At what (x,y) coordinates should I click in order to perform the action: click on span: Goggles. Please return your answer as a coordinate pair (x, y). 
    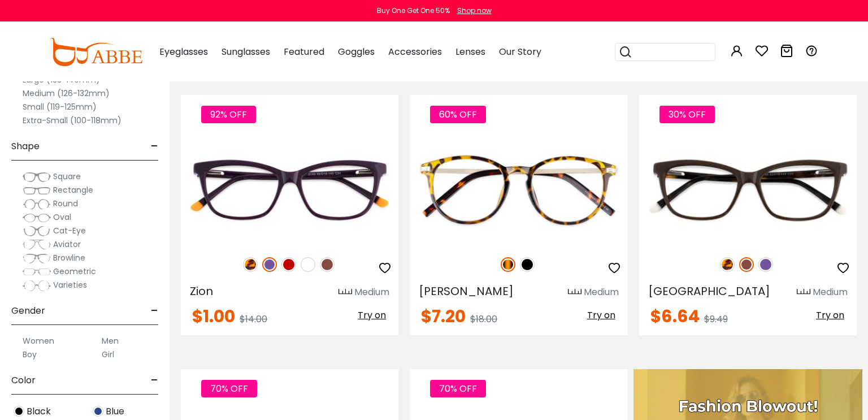
    Looking at the image, I should click on (356, 51).